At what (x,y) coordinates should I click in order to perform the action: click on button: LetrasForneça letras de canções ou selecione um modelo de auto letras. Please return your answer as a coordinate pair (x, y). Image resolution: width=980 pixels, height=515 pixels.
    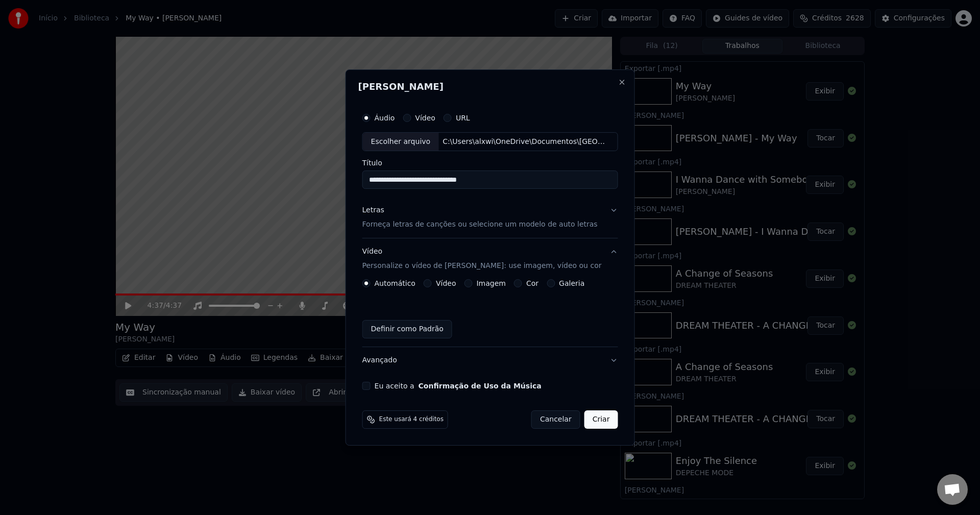
    Looking at the image, I should click on (490, 218).